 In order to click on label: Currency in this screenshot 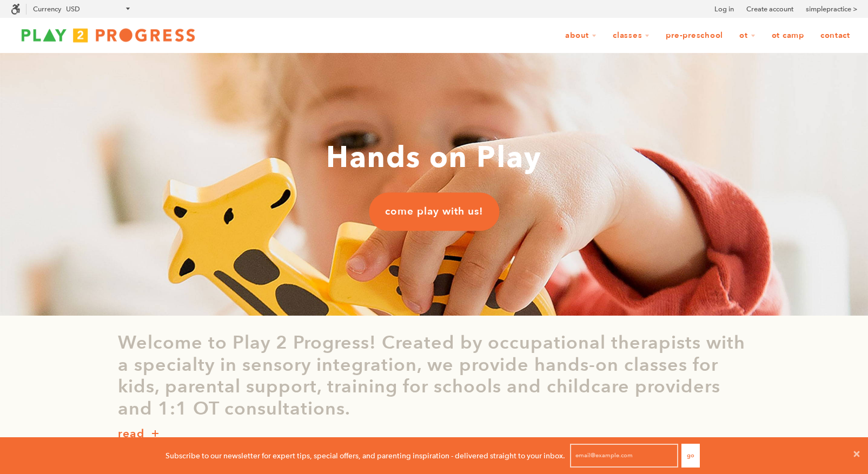, I will do `click(47, 8)`.